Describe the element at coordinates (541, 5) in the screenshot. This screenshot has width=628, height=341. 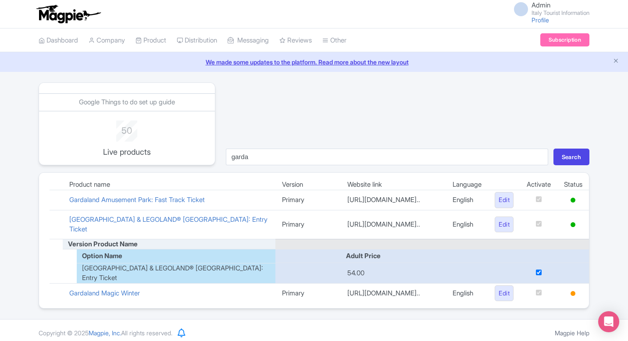
I see `span: Admin` at that location.